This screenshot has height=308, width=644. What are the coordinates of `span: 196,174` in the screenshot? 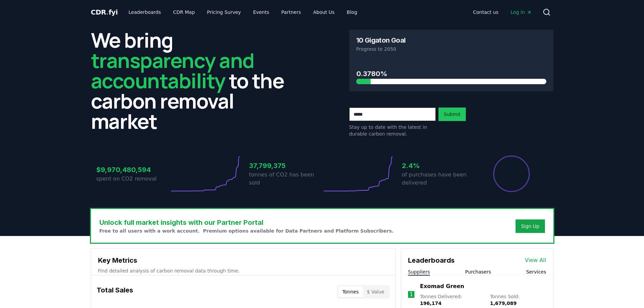 It's located at (431, 303).